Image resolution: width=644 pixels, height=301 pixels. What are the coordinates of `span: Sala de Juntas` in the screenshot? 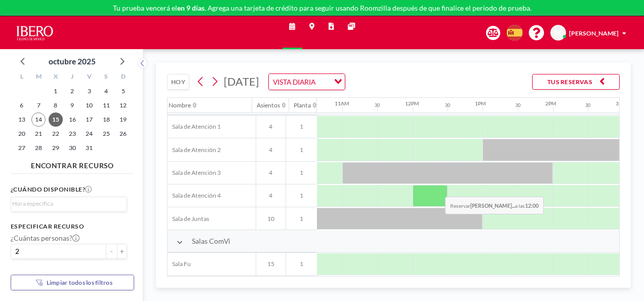 It's located at (188, 218).